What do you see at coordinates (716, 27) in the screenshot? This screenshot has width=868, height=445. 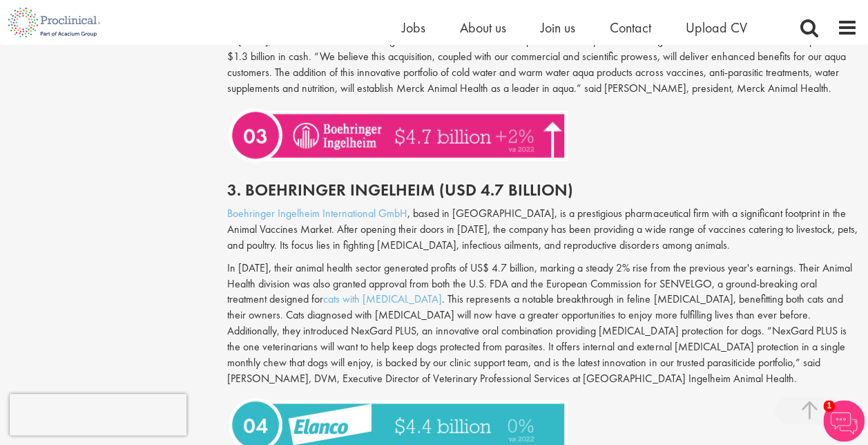 I see `a: Upload CV` at bounding box center [716, 27].